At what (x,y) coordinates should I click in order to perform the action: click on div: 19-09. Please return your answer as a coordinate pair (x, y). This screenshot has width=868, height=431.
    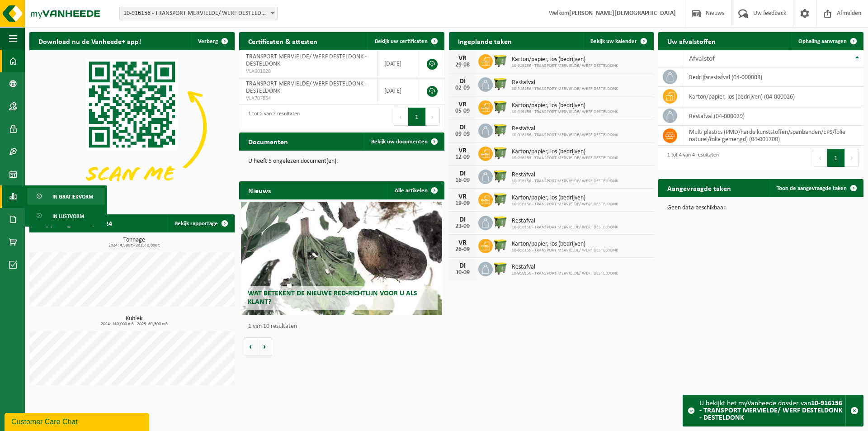
    Looking at the image, I should click on (462, 203).